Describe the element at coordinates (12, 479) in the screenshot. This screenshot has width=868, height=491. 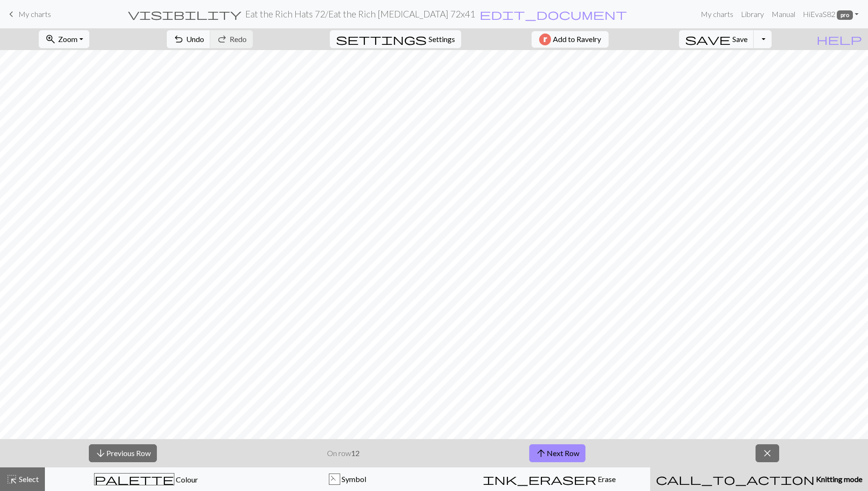
I see `span: highlight_alt` at that location.